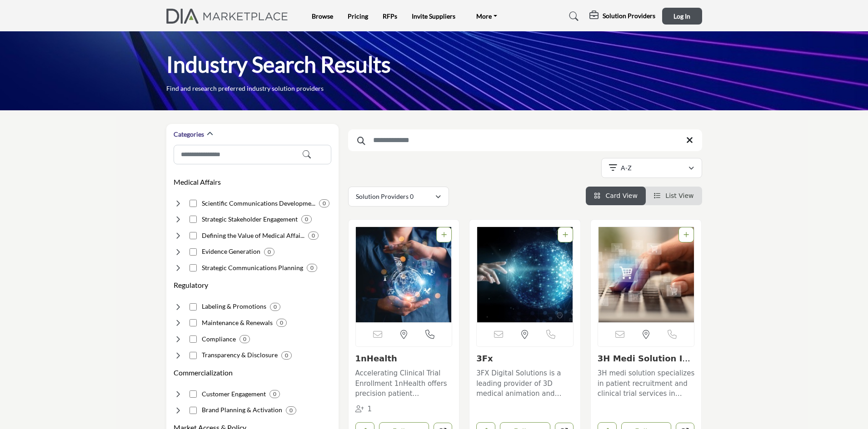 The image size is (868, 429). I want to click on input: Search Category, so click(252, 154).